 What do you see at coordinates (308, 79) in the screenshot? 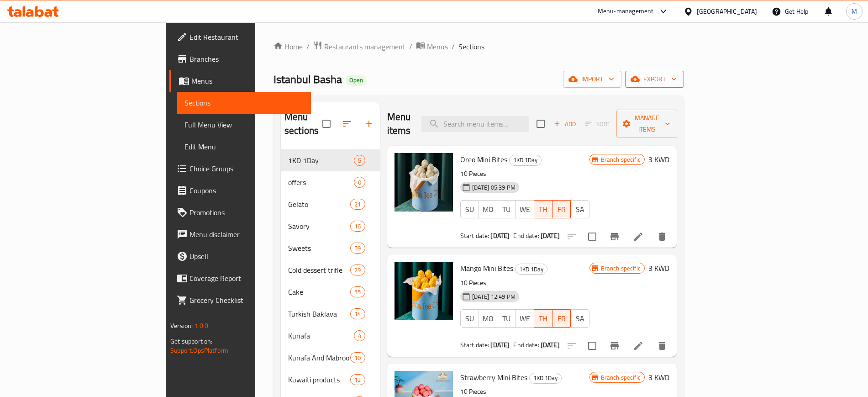
I see `span: Istanbul Basha` at bounding box center [308, 79].